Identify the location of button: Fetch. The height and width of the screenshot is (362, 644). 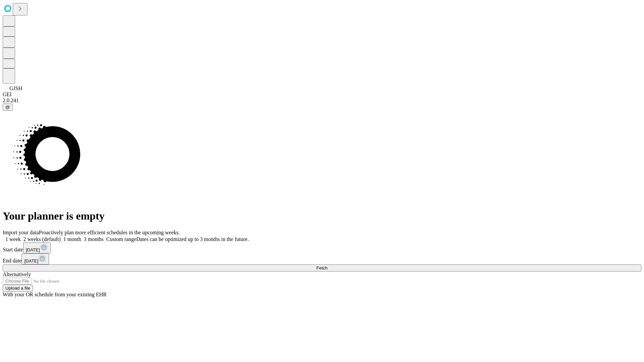
(322, 268).